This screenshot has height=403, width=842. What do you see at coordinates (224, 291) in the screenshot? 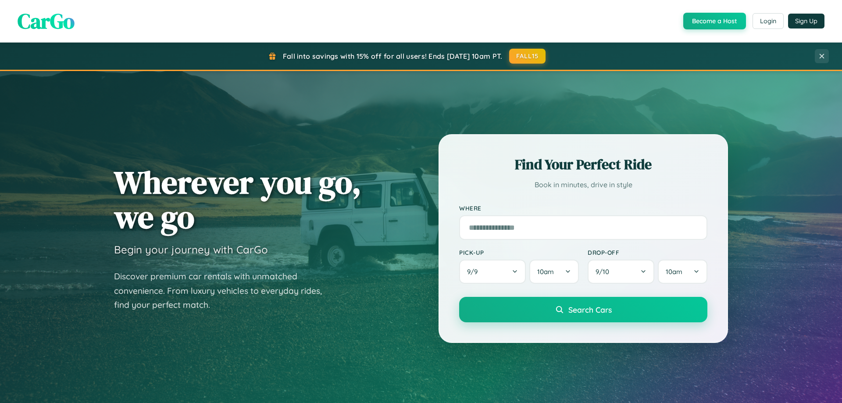
I see `p: Discover premium car rentals with unmatched convenience. From luxury vehicles to everyday rides, ...` at bounding box center [224, 291].